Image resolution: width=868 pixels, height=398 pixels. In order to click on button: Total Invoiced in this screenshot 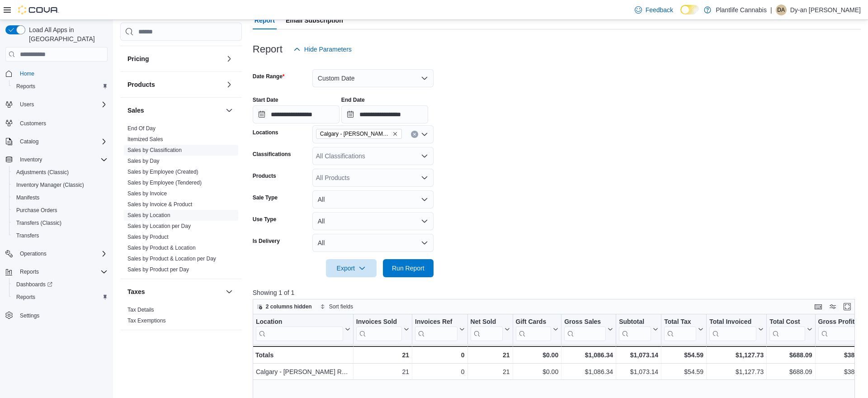, I will do `click(736, 329)`.